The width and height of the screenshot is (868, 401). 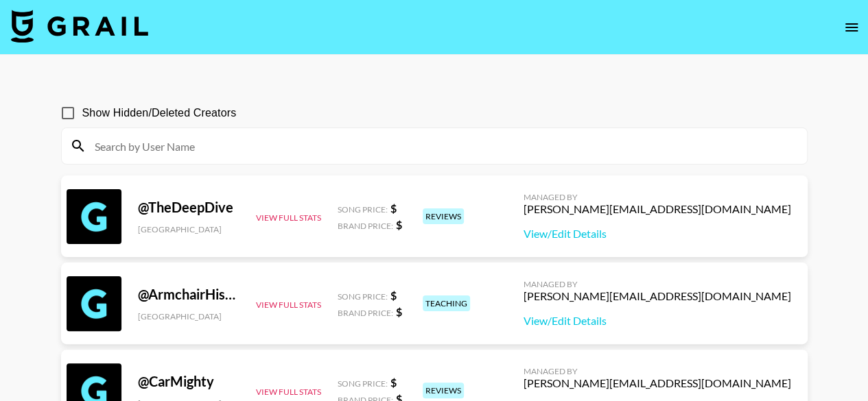 I want to click on span: Show Hidden/Deleted Creators, so click(x=159, y=113).